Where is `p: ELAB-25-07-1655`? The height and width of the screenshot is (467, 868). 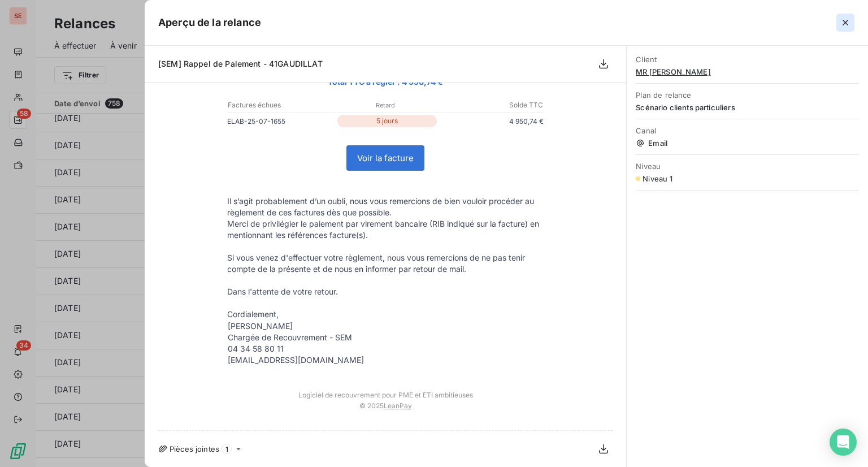
p: ELAB-25-07-1655 is located at coordinates (281, 121).